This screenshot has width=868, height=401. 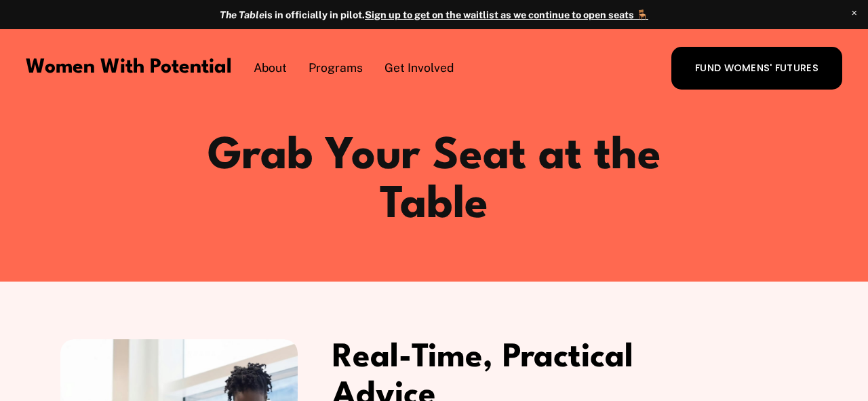 I want to click on h1: Grab Your Seat at the Table, so click(x=434, y=181).